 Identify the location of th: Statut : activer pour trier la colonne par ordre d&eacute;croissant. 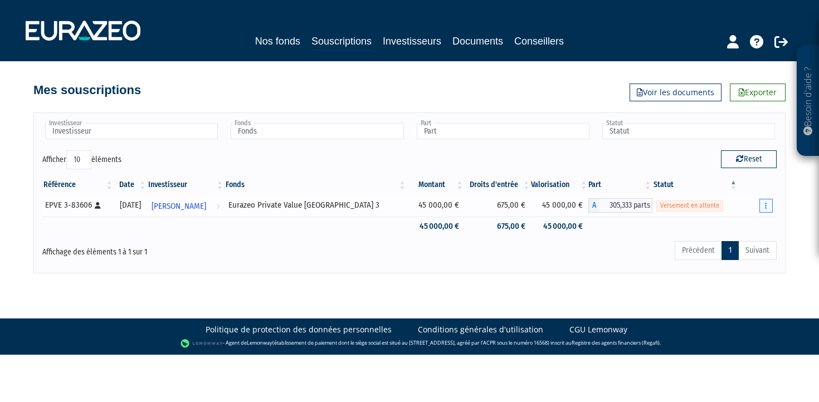
(696, 185).